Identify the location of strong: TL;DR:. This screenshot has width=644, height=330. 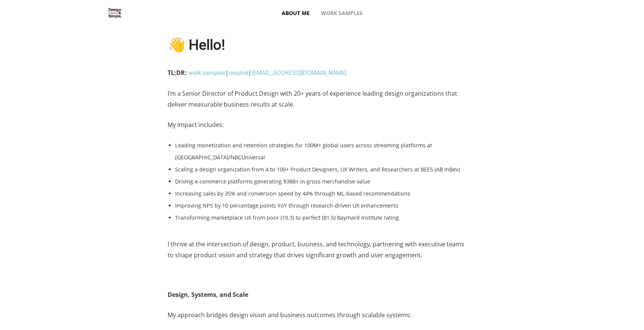
(177, 73).